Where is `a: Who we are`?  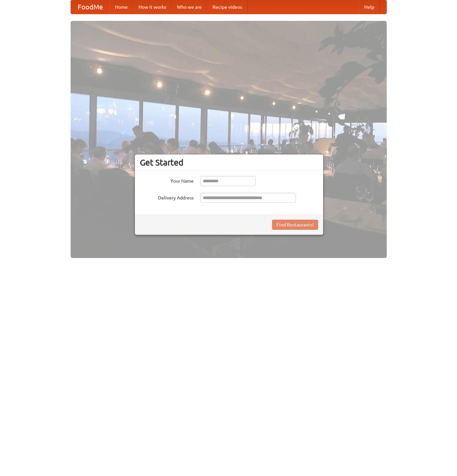
a: Who we are is located at coordinates (189, 7).